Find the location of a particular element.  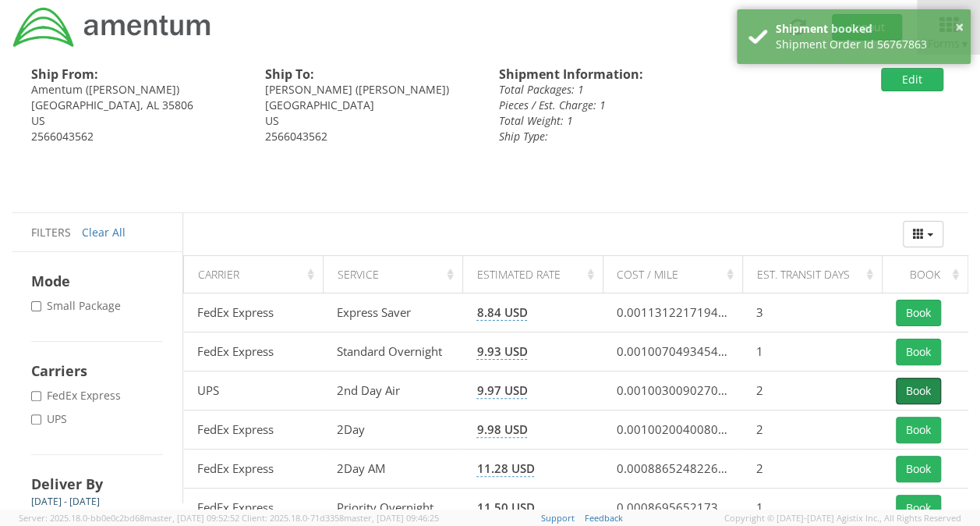

div: Service is located at coordinates (398, 275).